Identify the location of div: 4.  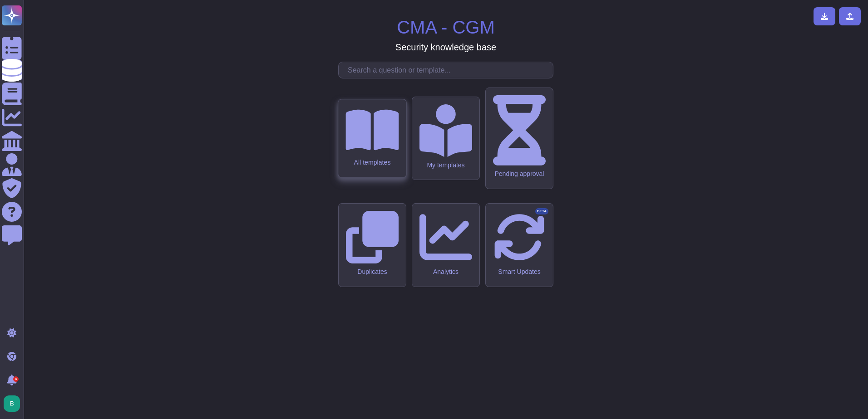
(16, 379).